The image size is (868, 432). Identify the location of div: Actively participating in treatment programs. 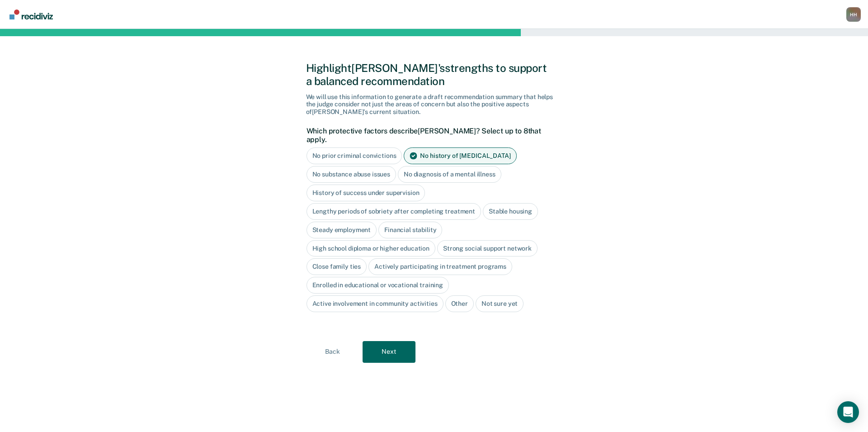
(441, 266).